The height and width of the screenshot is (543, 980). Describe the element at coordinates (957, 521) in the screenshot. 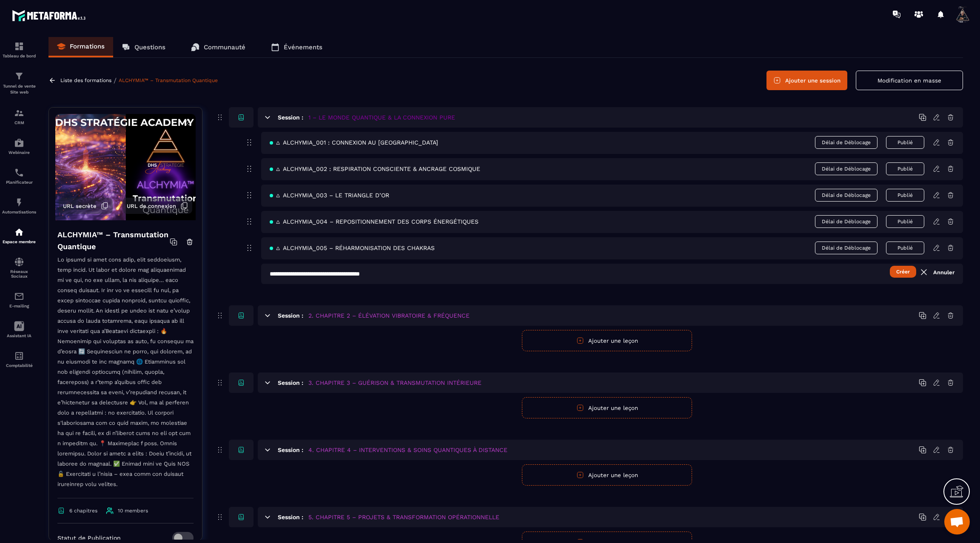

I see `div: Ouvrir le chat` at that location.